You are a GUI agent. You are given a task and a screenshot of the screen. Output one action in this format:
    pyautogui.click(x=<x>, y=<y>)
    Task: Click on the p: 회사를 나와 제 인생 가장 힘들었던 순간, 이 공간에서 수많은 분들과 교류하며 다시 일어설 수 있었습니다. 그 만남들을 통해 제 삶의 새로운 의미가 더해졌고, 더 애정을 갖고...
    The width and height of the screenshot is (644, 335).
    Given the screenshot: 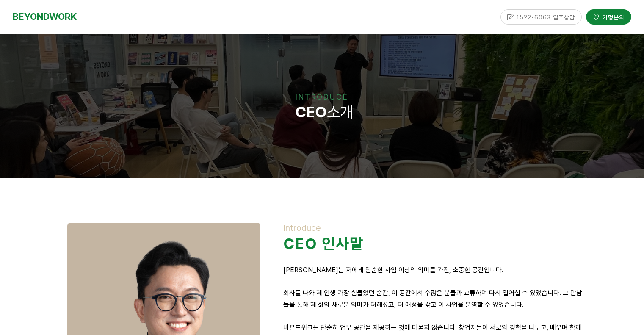 What is the action you would take?
    pyautogui.click(x=434, y=298)
    